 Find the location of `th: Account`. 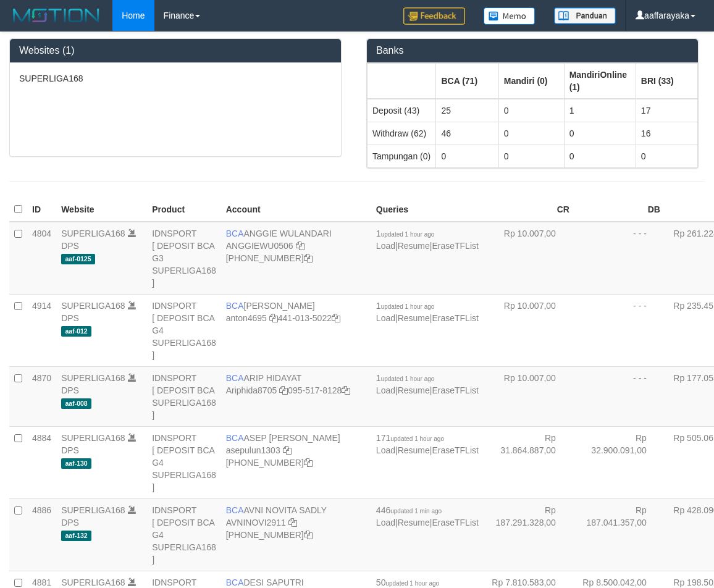

th: Account is located at coordinates (296, 210).